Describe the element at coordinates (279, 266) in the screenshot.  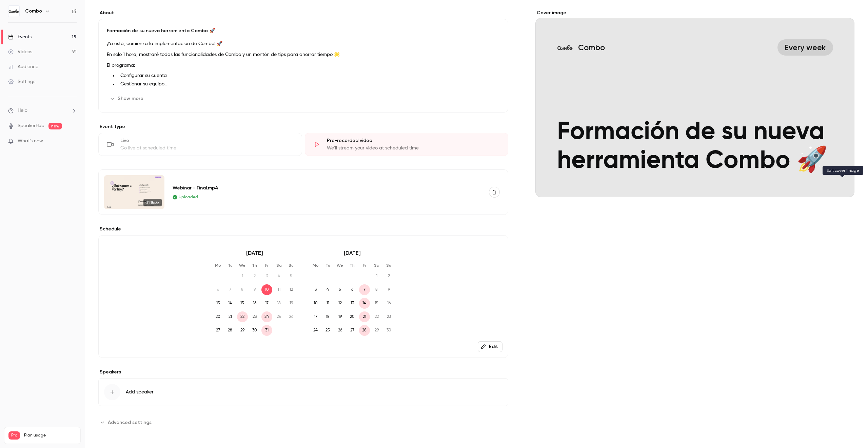
I see `p: Sa` at that location.